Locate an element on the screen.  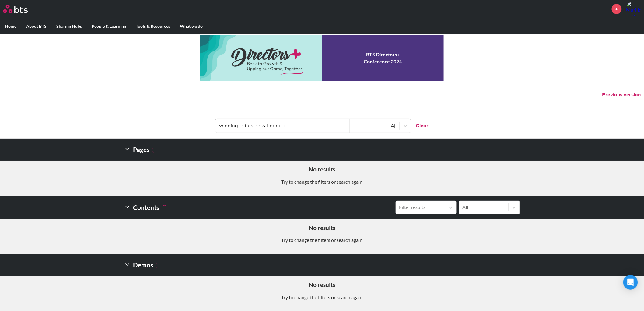
a: Conference 2024 is located at coordinates (322, 58).